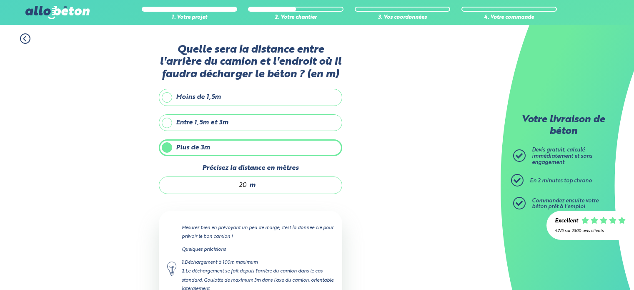  Describe the element at coordinates (563, 126) in the screenshot. I see `p: Votre livraison de béton` at that location.